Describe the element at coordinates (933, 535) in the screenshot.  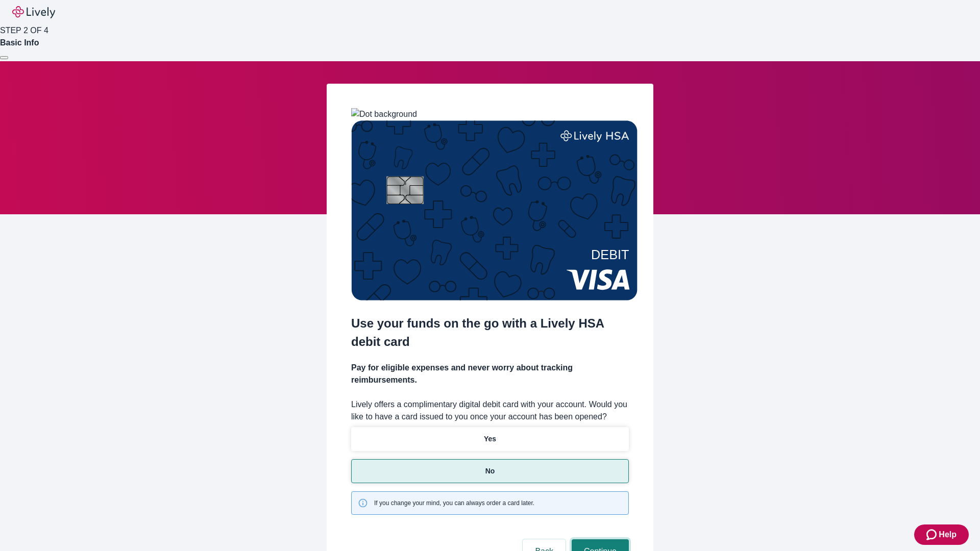
I see `svg: Zendesk support icon` at that location.